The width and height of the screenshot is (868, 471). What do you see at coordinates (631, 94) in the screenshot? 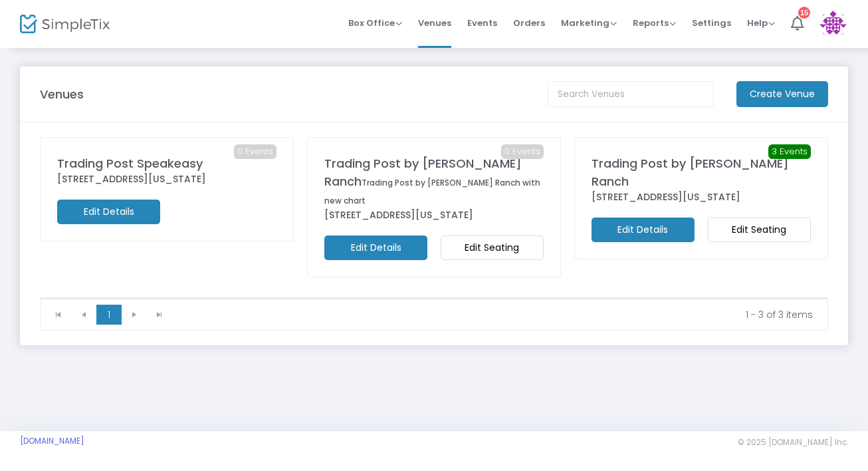
I see `input: Search Venues` at bounding box center [631, 94].